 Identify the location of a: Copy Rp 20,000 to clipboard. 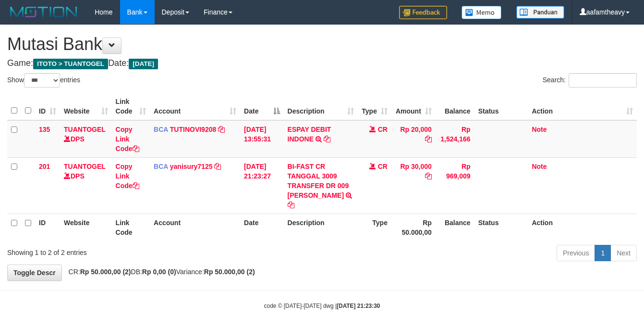
(429, 139).